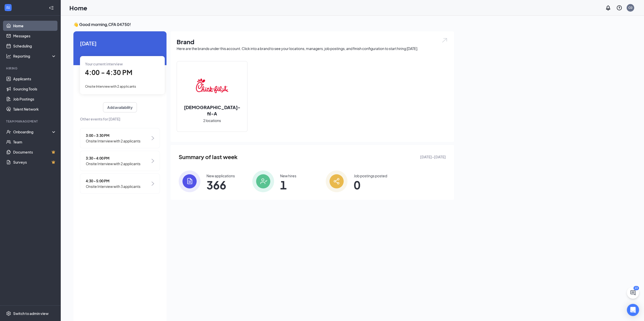  Describe the element at coordinates (108, 72) in the screenshot. I see `span: 4:00 - 4:30 PM` at that location.